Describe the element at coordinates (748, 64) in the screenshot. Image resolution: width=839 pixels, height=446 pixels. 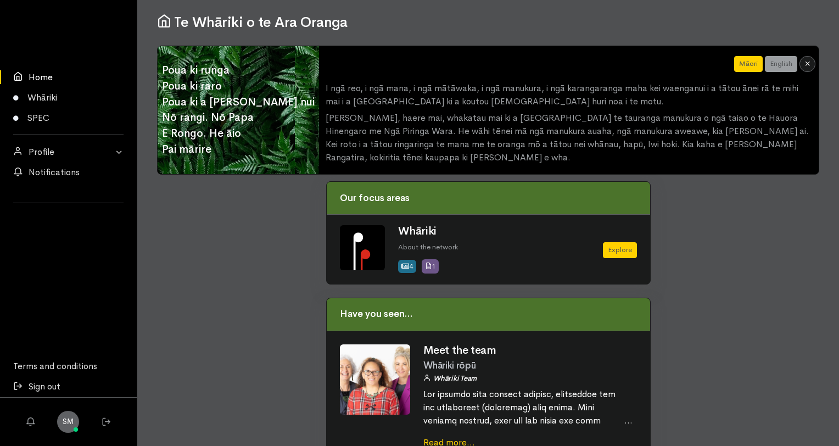
I see `button: Māori` at that location.